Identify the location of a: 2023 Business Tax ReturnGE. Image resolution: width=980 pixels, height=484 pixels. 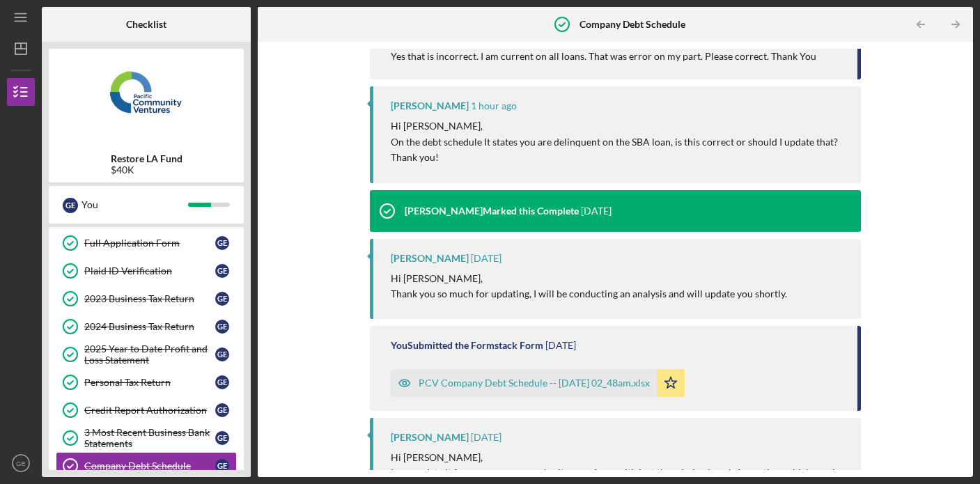
(146, 299).